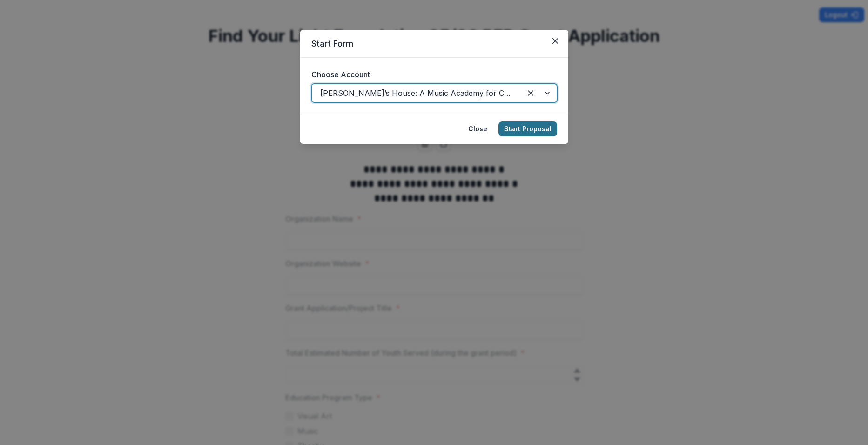 The height and width of the screenshot is (445, 868). Describe the element at coordinates (531, 93) in the screenshot. I see `div: Clear selected options` at that location.